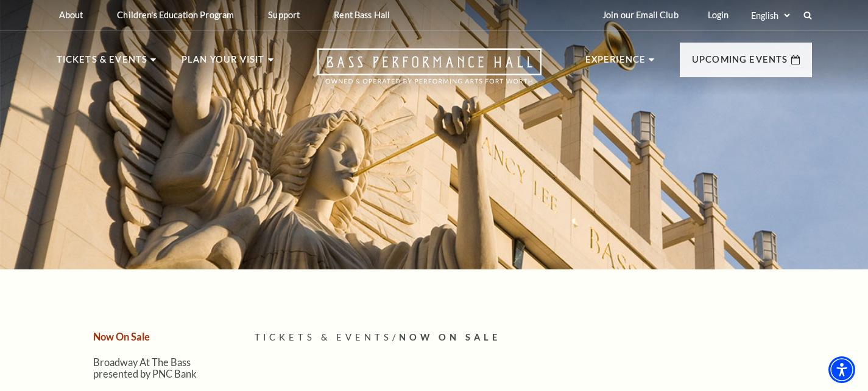  Describe the element at coordinates (324, 337) in the screenshot. I see `span: Tickets & Events` at that location.